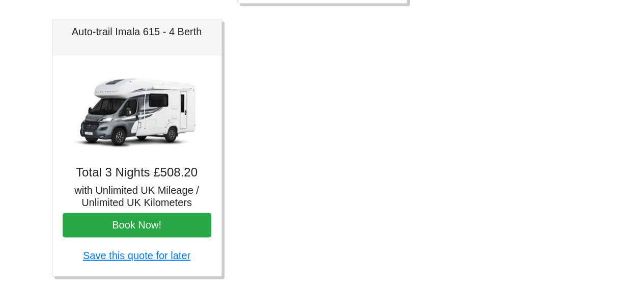  Describe the element at coordinates (137, 172) in the screenshot. I see `h4: Total 3 Nights £508.20` at that location.